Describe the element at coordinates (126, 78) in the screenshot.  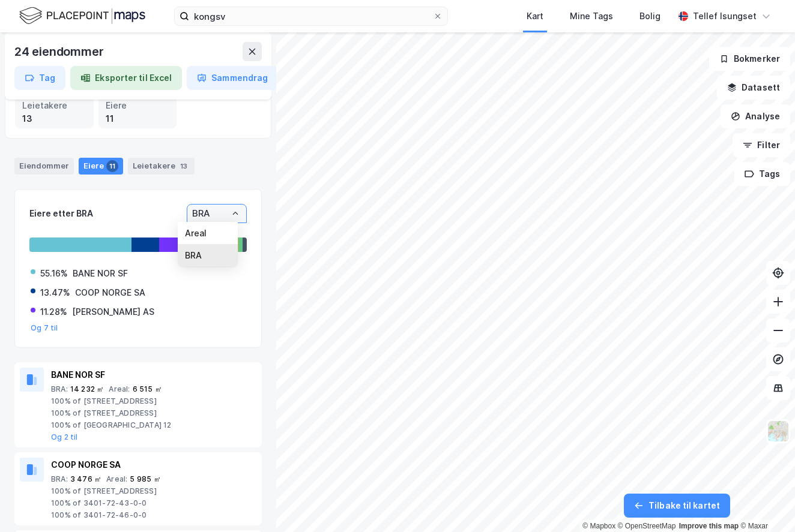
I see `button: Eksporter til Excel` at that location.